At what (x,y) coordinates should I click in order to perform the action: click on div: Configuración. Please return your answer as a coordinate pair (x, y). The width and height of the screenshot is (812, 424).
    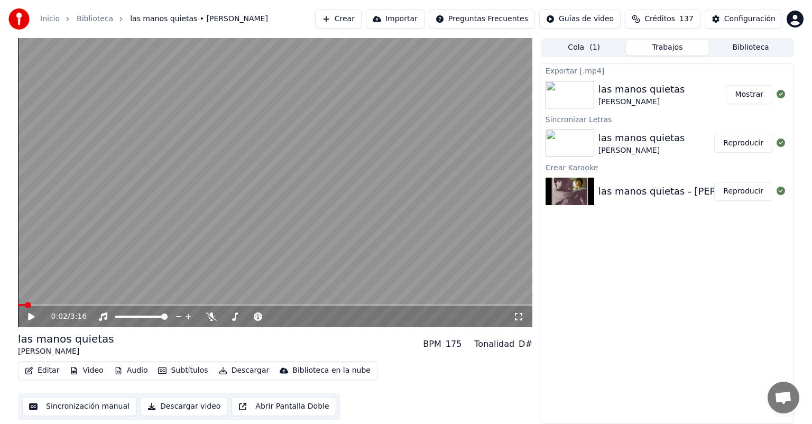
    Looking at the image, I should click on (750, 19).